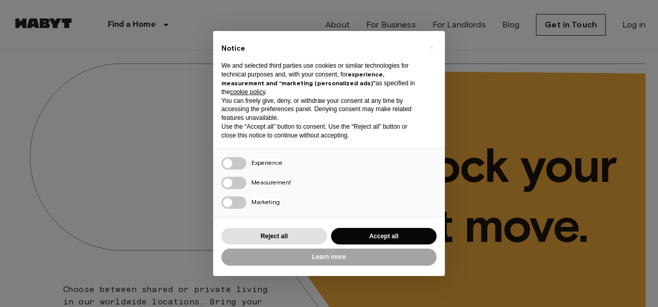 This screenshot has width=658, height=307. Describe the element at coordinates (248, 92) in the screenshot. I see `a: cookie policy` at that location.